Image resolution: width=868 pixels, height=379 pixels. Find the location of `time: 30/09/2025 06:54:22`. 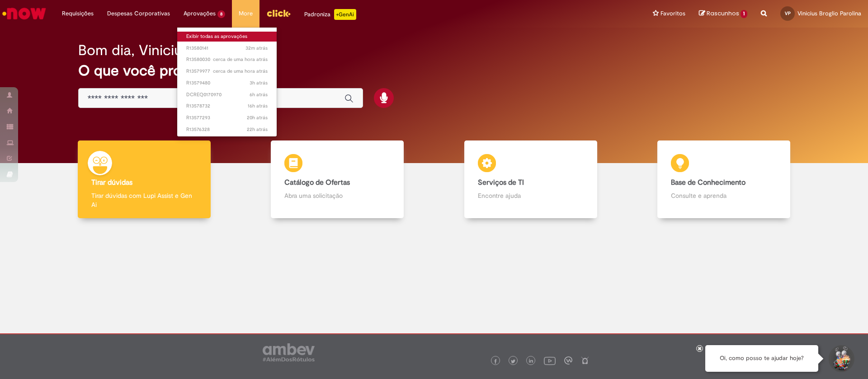

time: 30/09/2025 06:54:22 is located at coordinates (259, 83).